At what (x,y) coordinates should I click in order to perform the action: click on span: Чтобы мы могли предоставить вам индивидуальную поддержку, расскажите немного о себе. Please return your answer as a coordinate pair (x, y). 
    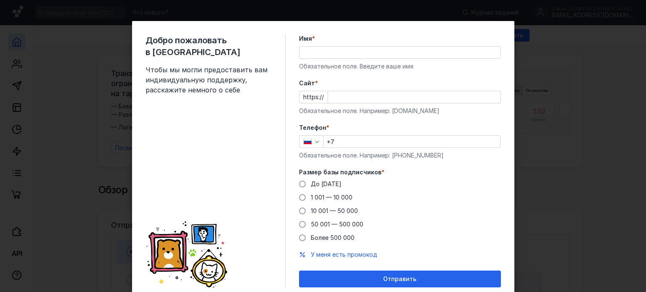
    Looking at the image, I should click on (209, 80).